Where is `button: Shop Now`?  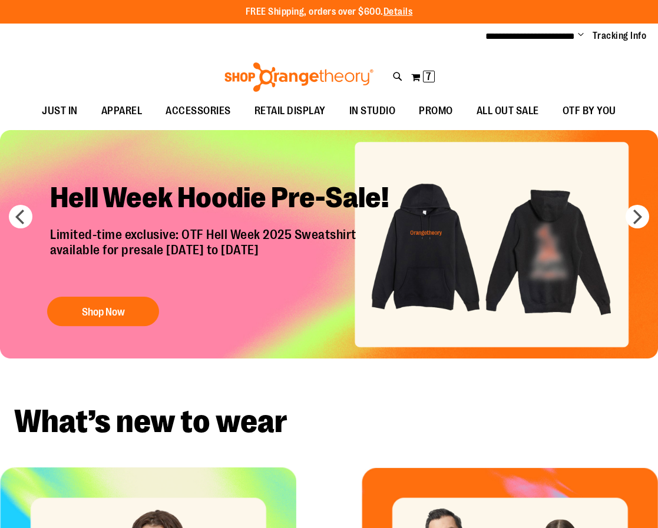
button: Shop Now is located at coordinates (103, 311).